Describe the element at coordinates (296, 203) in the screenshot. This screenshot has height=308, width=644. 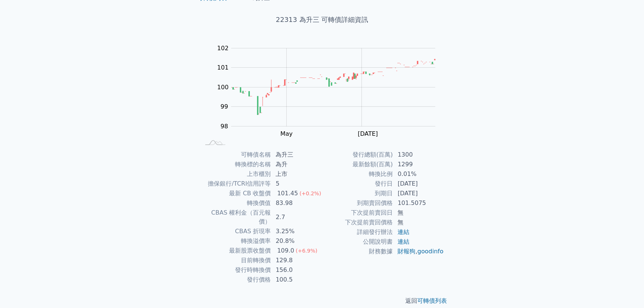
I see `td: 83.98` at that location.